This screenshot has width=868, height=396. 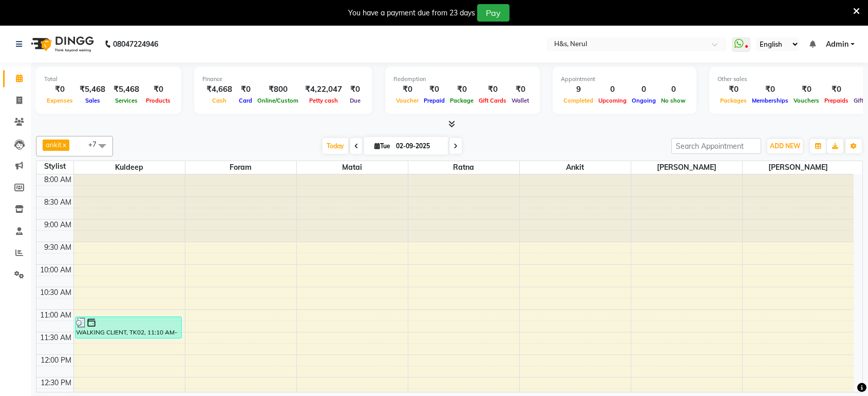 I want to click on div: 11:30 AM, so click(x=56, y=338).